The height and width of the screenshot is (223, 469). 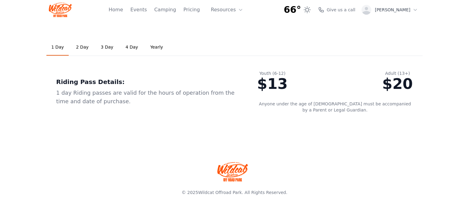 What do you see at coordinates (157, 47) in the screenshot?
I see `a: Yearly` at bounding box center [157, 47].